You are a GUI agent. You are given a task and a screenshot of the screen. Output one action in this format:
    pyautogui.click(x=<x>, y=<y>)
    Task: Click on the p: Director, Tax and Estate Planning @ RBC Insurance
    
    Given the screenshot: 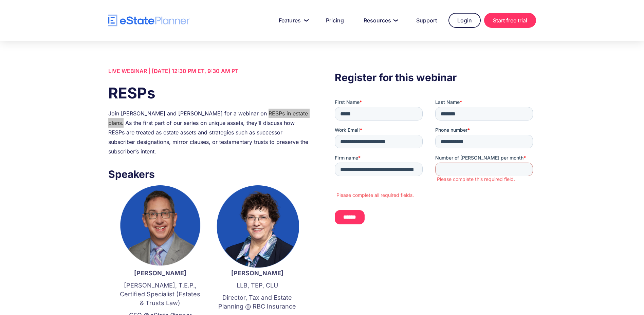 What is the action you would take?
    pyautogui.click(x=257, y=301)
    